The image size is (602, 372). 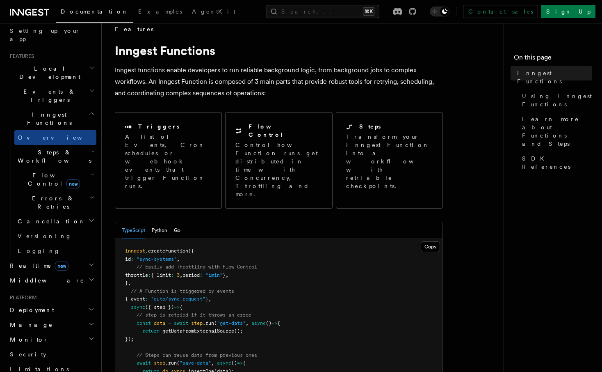 What do you see at coordinates (557, 131) in the screenshot?
I see `span: Learn more about Functions and Steps` at bounding box center [557, 131].